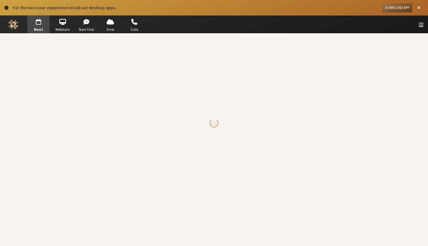 The image size is (428, 246). What do you see at coordinates (397, 8) in the screenshot?
I see `button: Download App` at bounding box center [397, 8].